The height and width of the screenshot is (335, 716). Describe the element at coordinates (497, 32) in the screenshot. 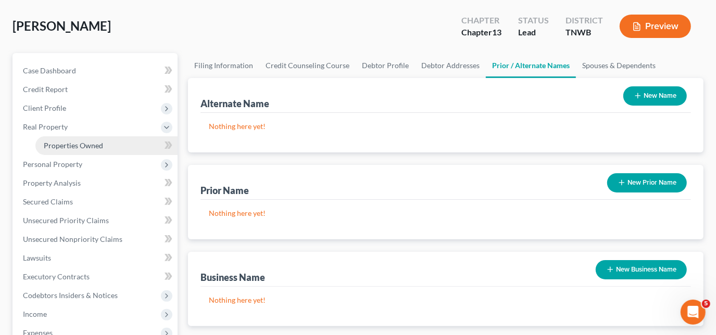

I see `span: 13` at that location.